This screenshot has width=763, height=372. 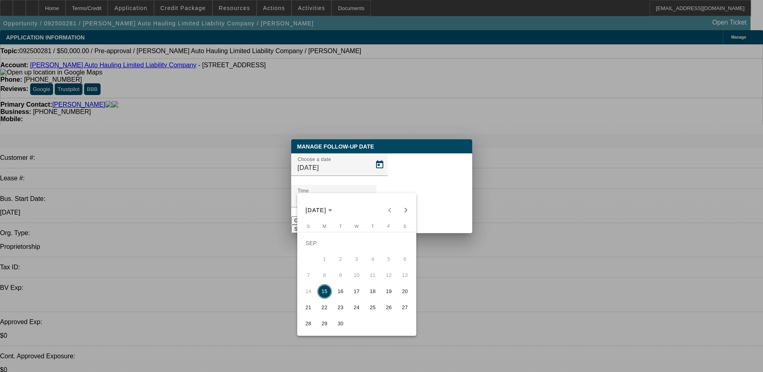 What do you see at coordinates (357, 275) in the screenshot?
I see `span: 10` at bounding box center [357, 275].